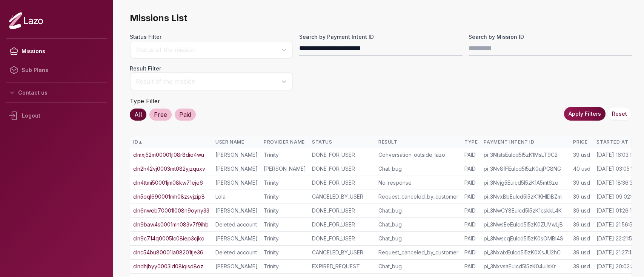  I want to click on div: Status, so click(342, 142).